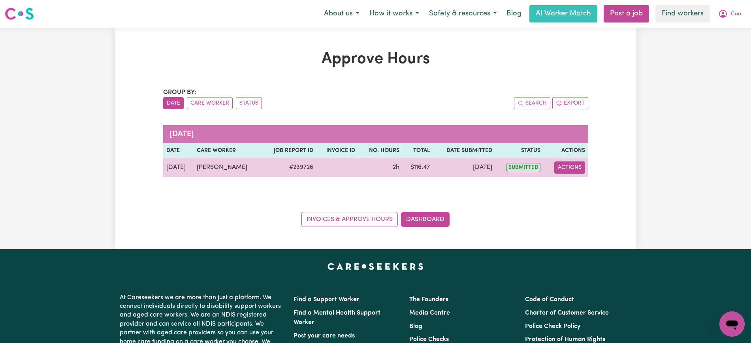 The image size is (751, 343). Describe the element at coordinates (429, 300) in the screenshot. I see `a: The Founders` at that location.